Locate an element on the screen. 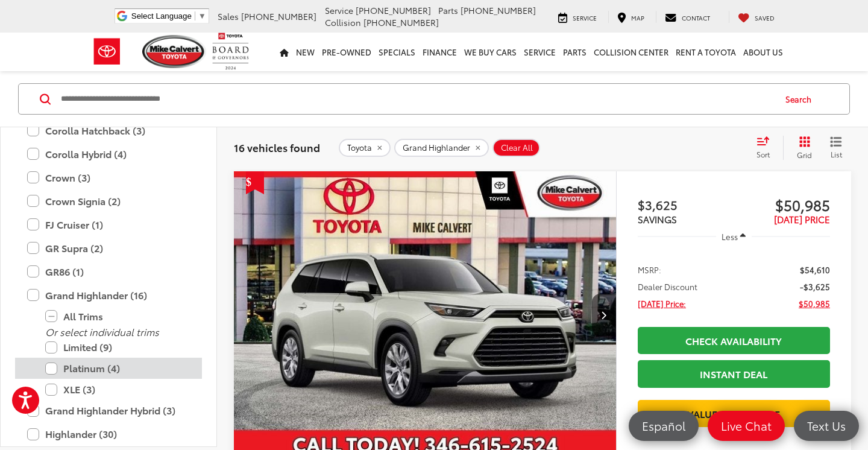 The width and height of the screenshot is (868, 450). span: Grid is located at coordinates (804, 154).